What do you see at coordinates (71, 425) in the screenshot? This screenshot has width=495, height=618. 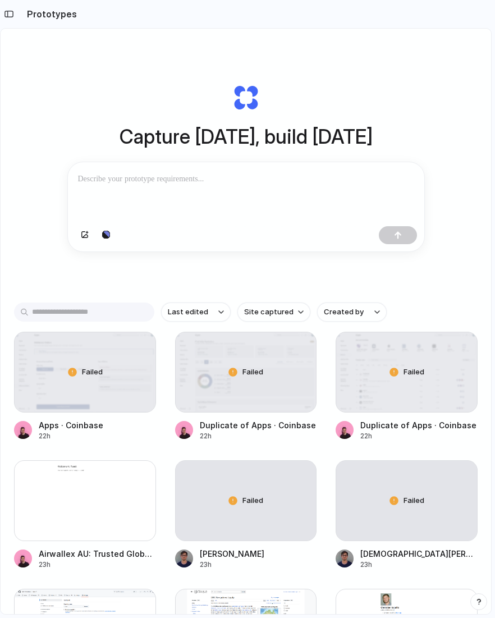 I see `div: Apps · Coinbase` at bounding box center [71, 425].